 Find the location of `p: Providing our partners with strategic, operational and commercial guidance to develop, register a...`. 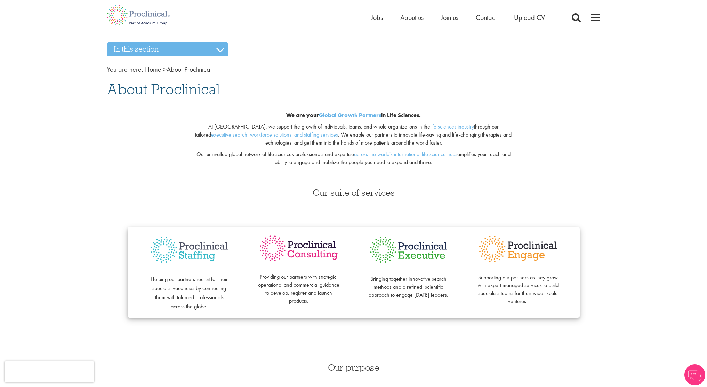

p: Providing our partners with strategic, operational and commercial guidance to develop, register a... is located at coordinates (299, 285).